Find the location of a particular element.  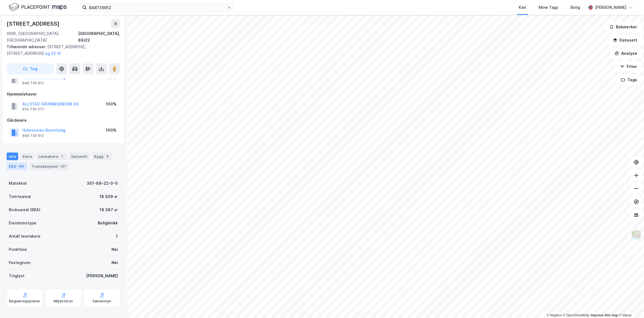

div: Reguleringsplaner is located at coordinates (24, 302).